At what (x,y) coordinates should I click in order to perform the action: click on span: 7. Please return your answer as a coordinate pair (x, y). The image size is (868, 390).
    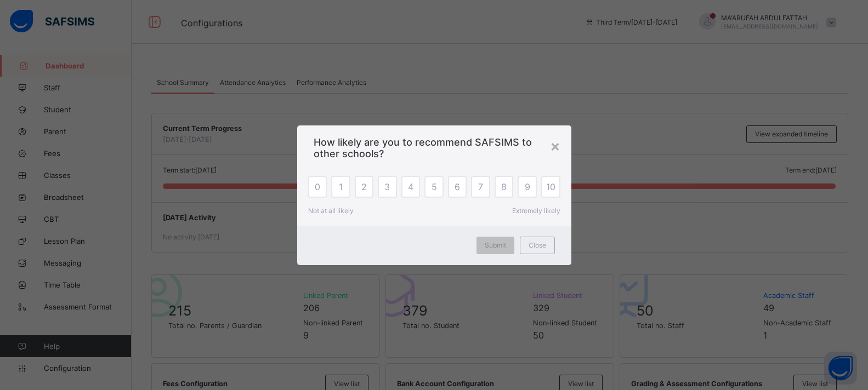
    Looking at the image, I should click on (480, 187).